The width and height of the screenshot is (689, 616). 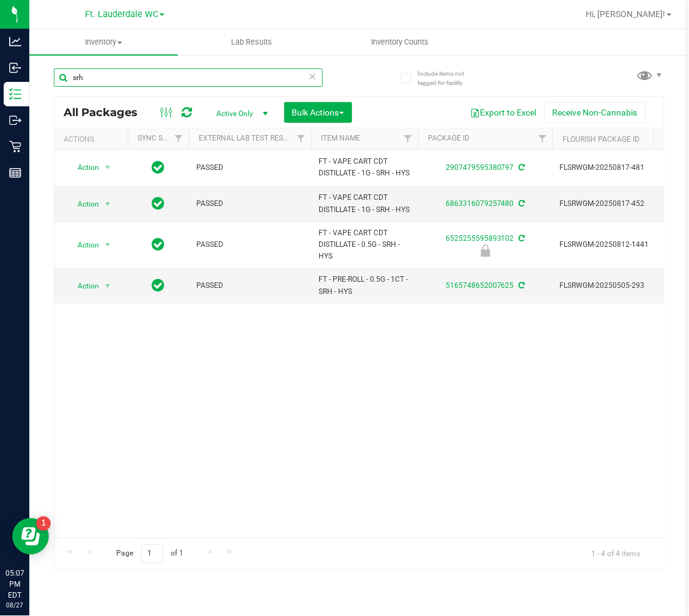 I want to click on span: FLSRWGM-20250812-1441, so click(x=620, y=245).